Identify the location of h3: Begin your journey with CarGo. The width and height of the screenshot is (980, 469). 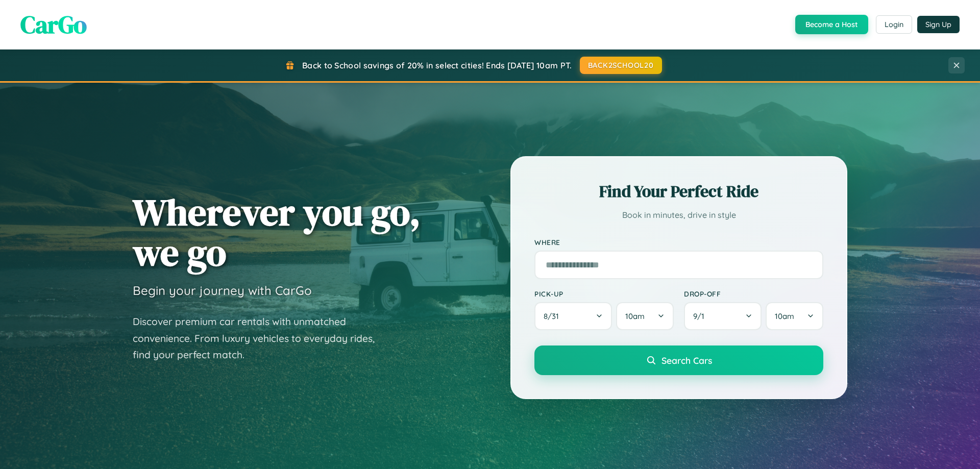
(222, 290).